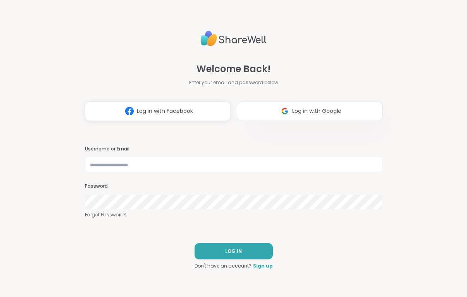 This screenshot has height=297, width=467. I want to click on button: Log in with Facebook, so click(158, 111).